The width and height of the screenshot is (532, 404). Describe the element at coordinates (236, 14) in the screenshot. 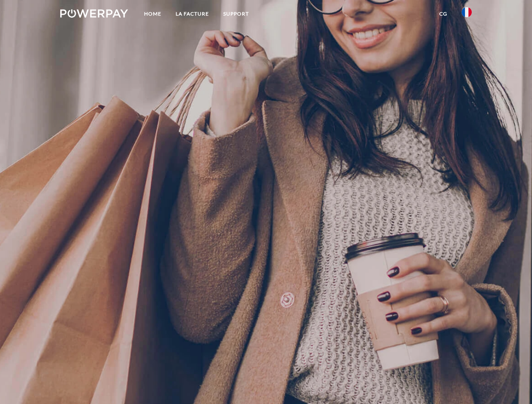

I see `a: Support` at that location.